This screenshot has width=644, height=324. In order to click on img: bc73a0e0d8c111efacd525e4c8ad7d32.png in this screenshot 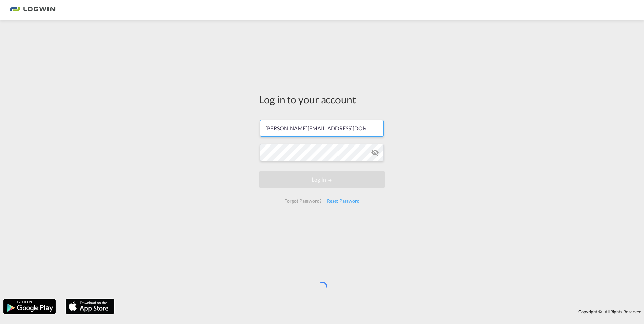, I will do `click(33, 10)`.